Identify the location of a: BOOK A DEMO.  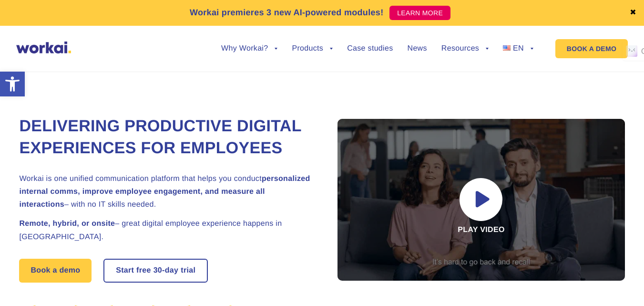
(592, 49).